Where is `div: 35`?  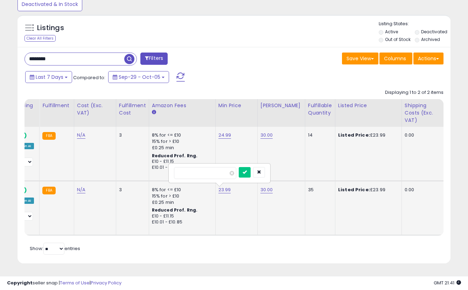
div: 35 is located at coordinates (319, 190).